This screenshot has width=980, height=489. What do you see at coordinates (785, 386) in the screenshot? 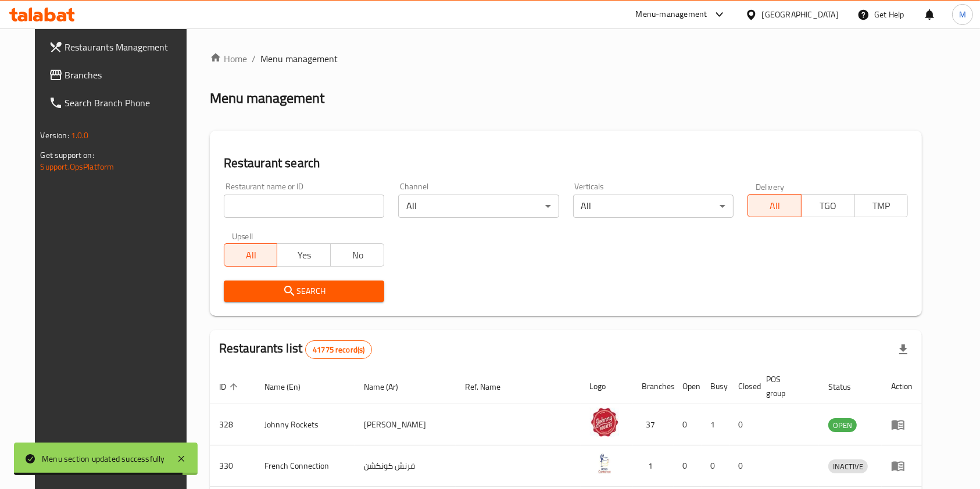
I see `span: POS group` at bounding box center [785, 386].